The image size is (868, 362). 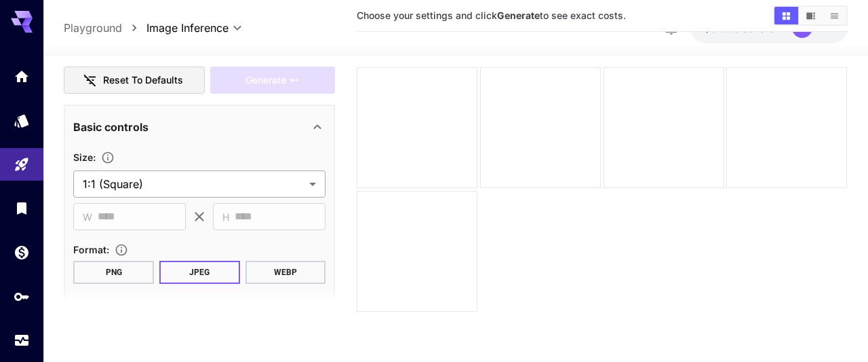 What do you see at coordinates (113, 272) in the screenshot?
I see `button: PNG` at bounding box center [113, 272].